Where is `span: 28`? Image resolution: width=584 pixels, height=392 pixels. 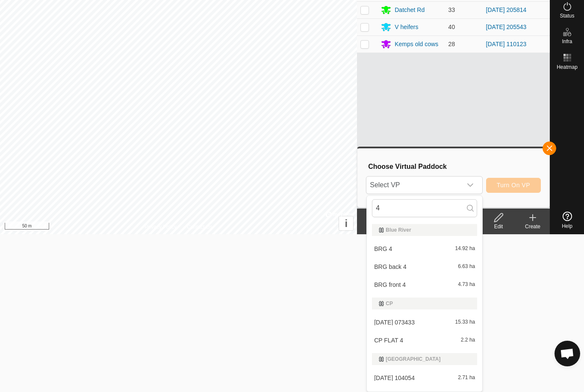 span: 28 is located at coordinates (452, 44).